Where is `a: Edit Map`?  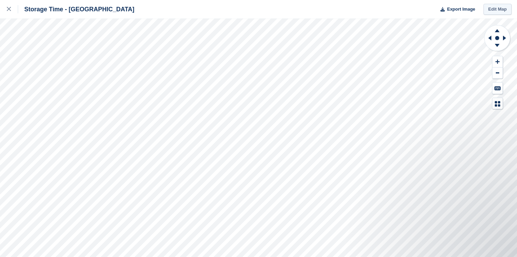 a: Edit Map is located at coordinates (498, 9).